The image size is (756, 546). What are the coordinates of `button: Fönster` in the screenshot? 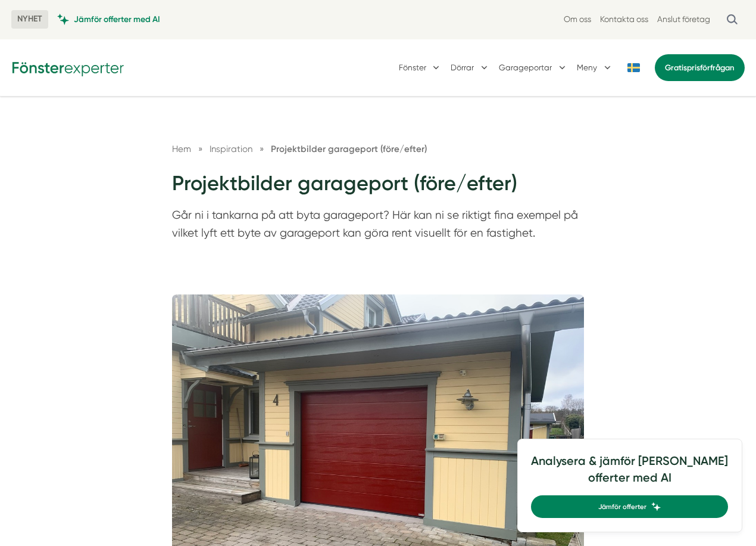 It's located at (420, 67).